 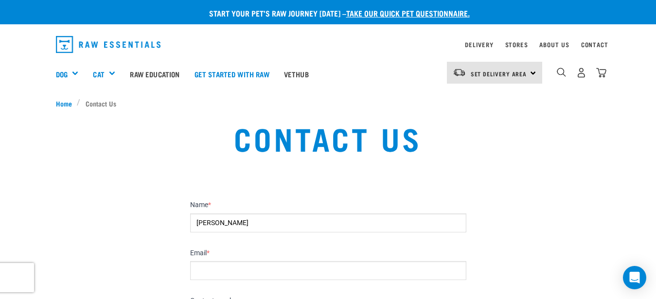 What do you see at coordinates (108, 44) in the screenshot?
I see `img: Raw Essentials Logo` at bounding box center [108, 44].